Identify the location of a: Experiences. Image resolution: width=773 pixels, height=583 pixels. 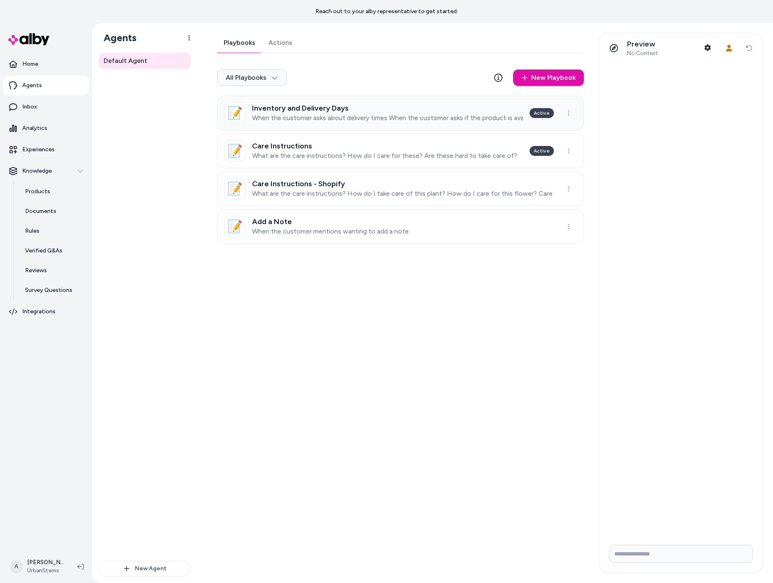
(46, 150).